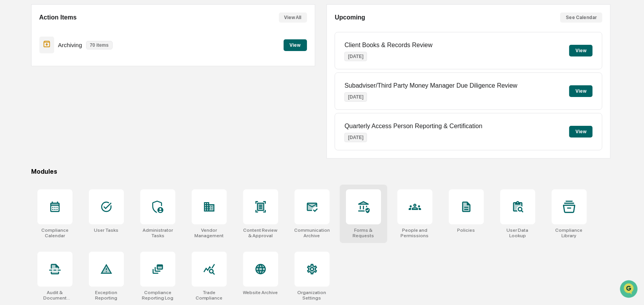  I want to click on a: 🖐️Preclearance, so click(29, 102).